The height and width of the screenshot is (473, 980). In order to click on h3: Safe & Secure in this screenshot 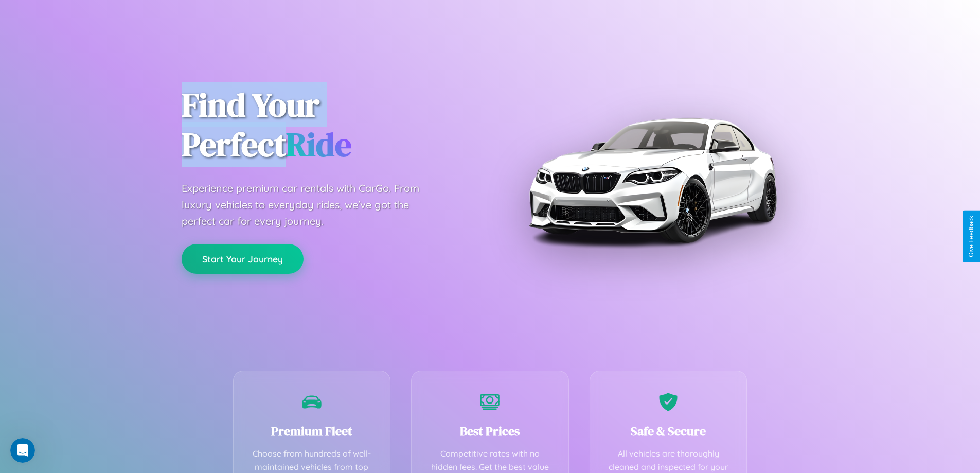, I will do `click(668, 431)`.